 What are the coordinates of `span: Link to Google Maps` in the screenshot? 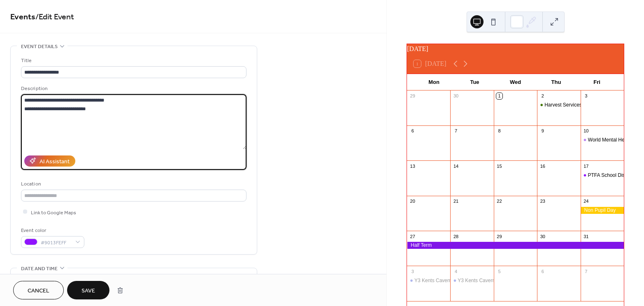 It's located at (53, 212).